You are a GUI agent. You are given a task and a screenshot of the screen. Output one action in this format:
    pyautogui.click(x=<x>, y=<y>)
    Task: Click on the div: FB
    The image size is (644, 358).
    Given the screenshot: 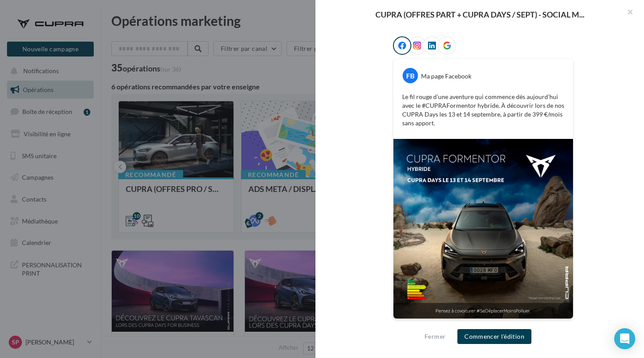 What is the action you would take?
    pyautogui.click(x=410, y=75)
    